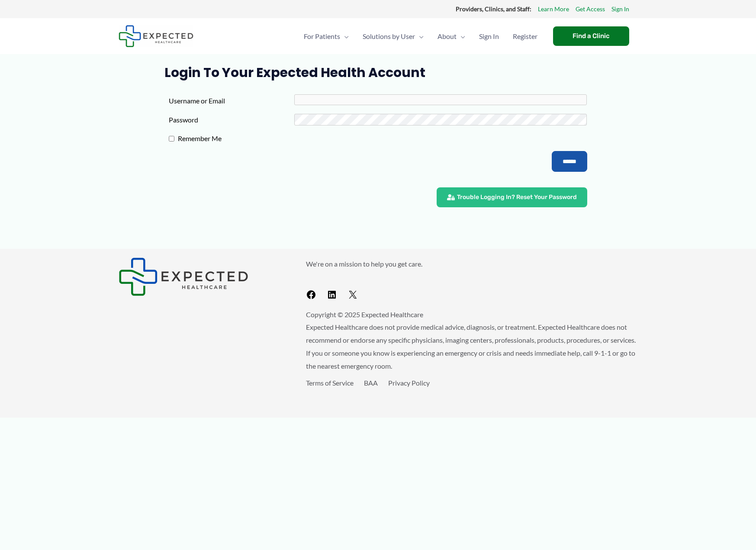 The width and height of the screenshot is (756, 550). I want to click on a: Terms of Service, so click(330, 382).